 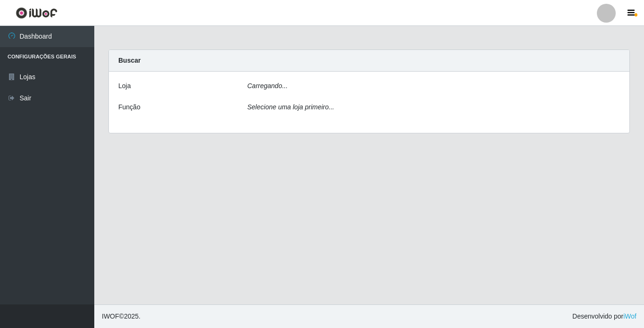 I want to click on a: iWof, so click(x=630, y=316).